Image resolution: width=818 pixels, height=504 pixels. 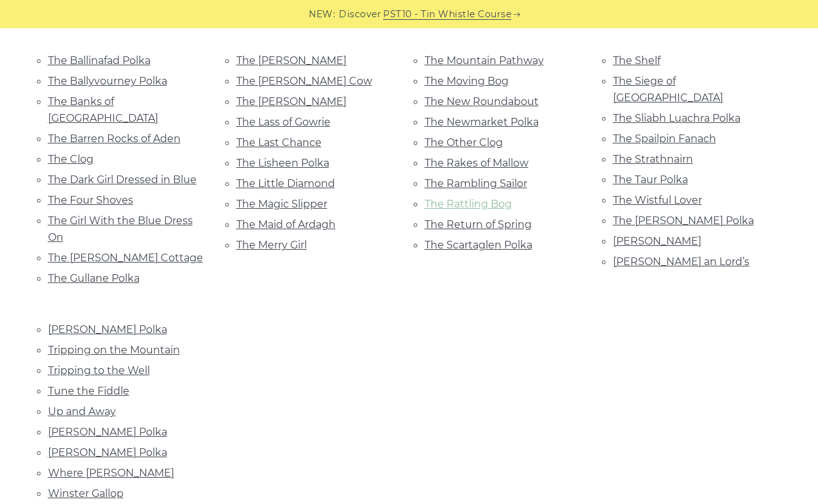 What do you see at coordinates (94, 278) in the screenshot?
I see `a: The Gullane Polka` at bounding box center [94, 278].